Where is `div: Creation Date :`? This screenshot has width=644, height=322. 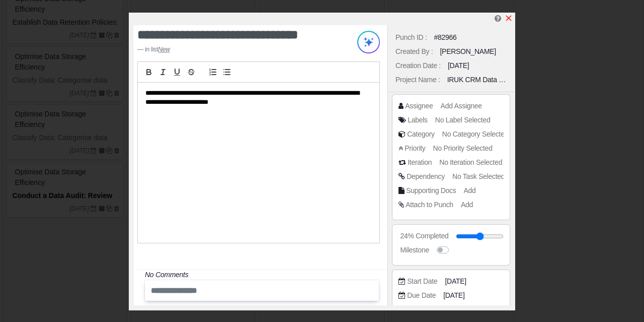 div: Creation Date : is located at coordinates (418, 66).